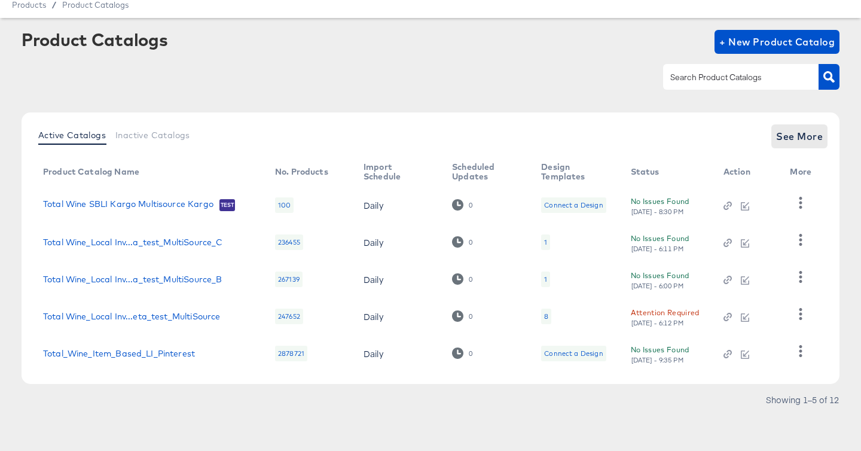 The width and height of the screenshot is (861, 451). Describe the element at coordinates (800, 136) in the screenshot. I see `span: See More` at that location.